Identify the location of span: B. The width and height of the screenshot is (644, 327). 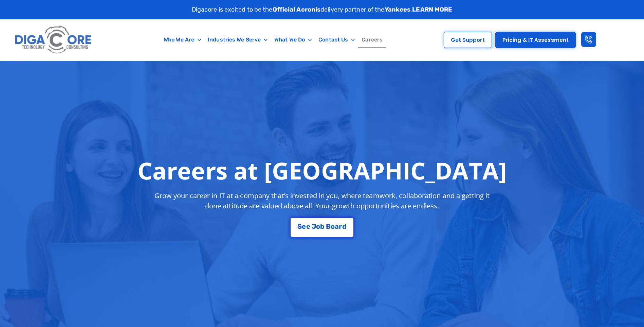
(328, 226).